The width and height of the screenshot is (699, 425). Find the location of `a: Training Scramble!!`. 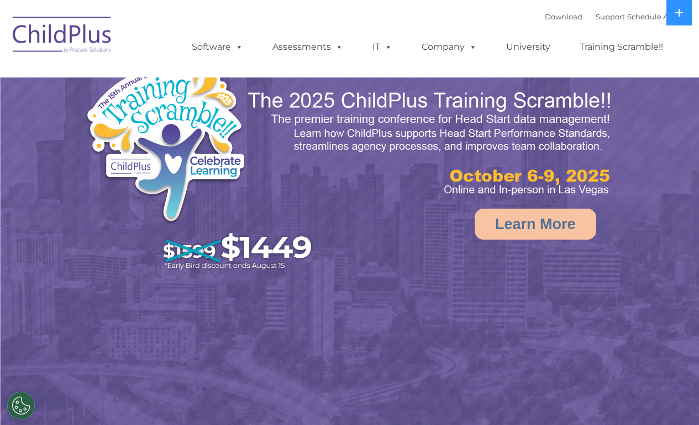

a: Training Scramble!! is located at coordinates (621, 47).